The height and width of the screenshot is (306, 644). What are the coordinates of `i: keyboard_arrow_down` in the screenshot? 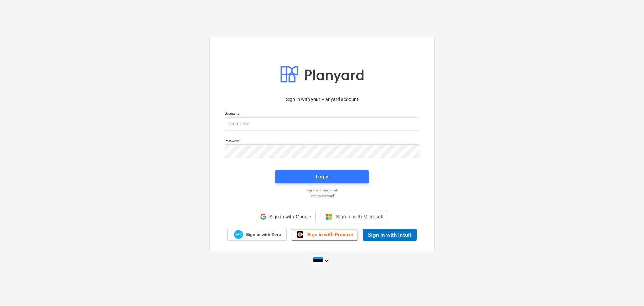 It's located at (327, 261).